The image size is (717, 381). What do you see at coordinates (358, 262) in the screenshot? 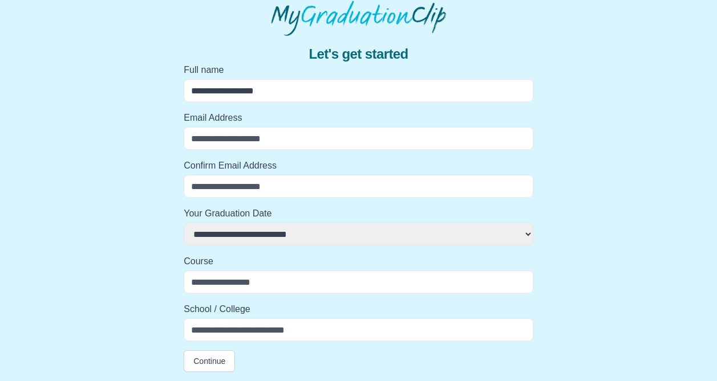
I see `label: Course` at bounding box center [358, 262].